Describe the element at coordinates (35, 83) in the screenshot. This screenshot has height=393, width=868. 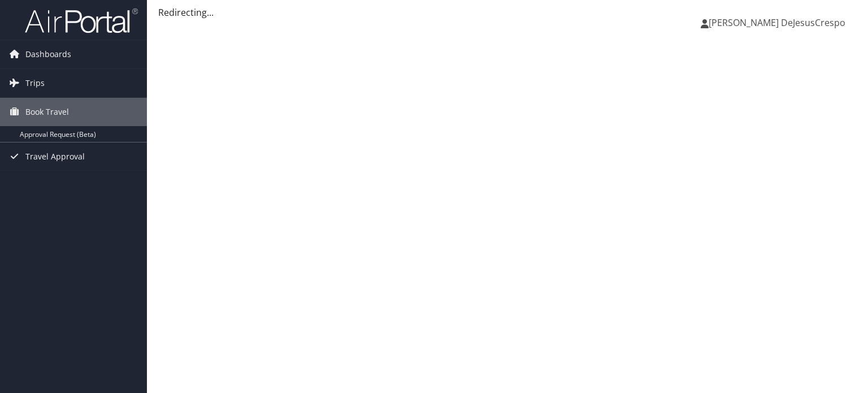
I see `span: Trips` at that location.